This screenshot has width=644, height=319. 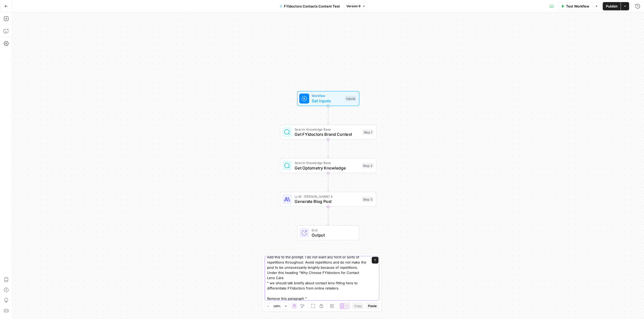 What do you see at coordinates (34, 32) in the screenshot?
I see `div: Domain Overview` at bounding box center [34, 32].